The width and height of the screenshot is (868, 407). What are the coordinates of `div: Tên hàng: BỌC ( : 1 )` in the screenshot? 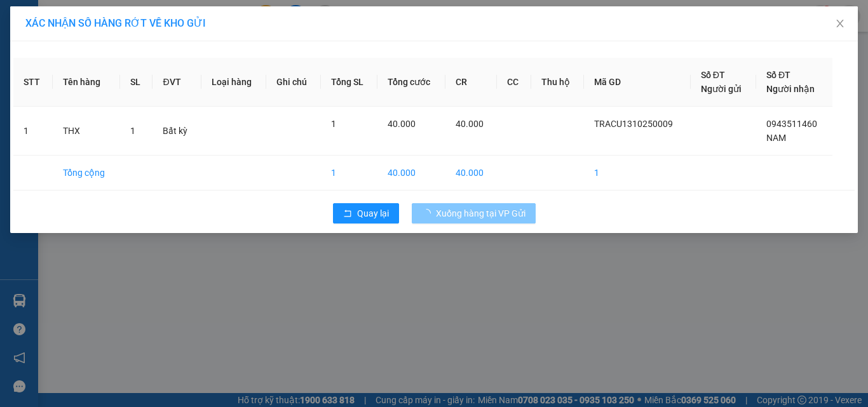 It's located at (98, 100).